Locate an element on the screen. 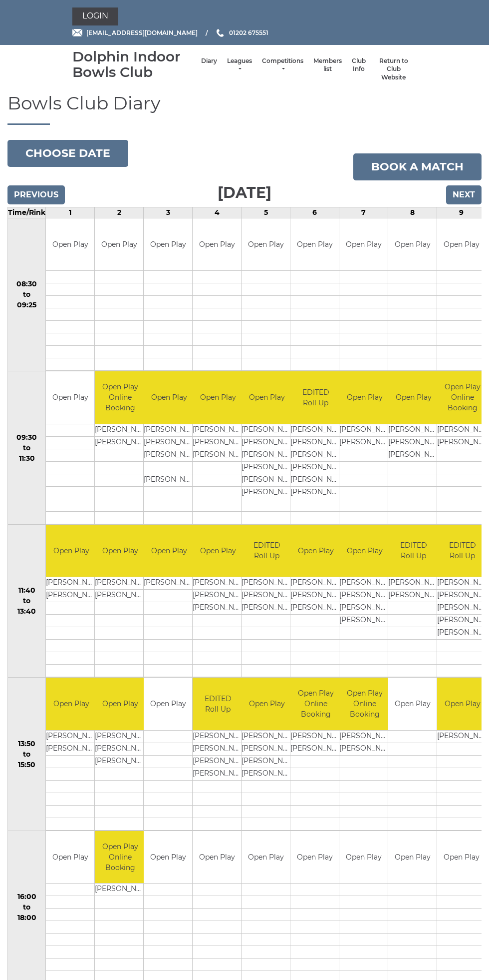 The image size is (489, 980). a: Competitions is located at coordinates (282, 65).